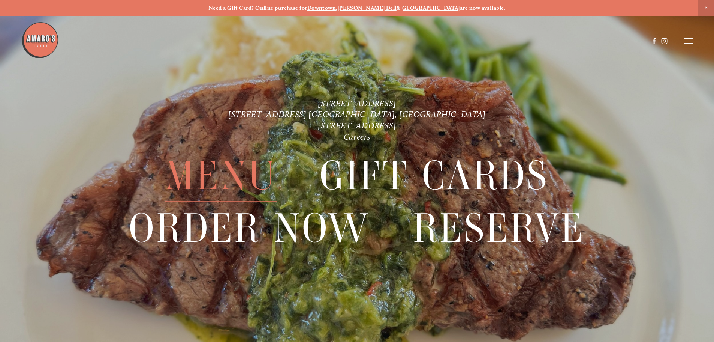 Image resolution: width=714 pixels, height=342 pixels. Describe the element at coordinates (435, 176) in the screenshot. I see `span: Gift Cards` at that location.